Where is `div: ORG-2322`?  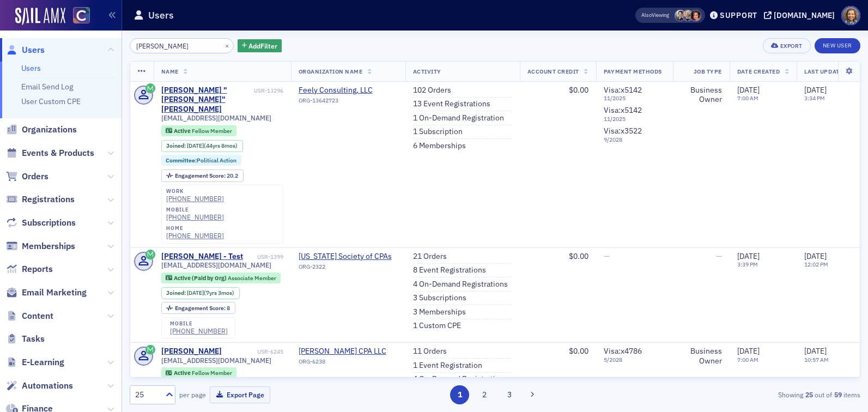
div: ORG-2322 is located at coordinates (348, 269).